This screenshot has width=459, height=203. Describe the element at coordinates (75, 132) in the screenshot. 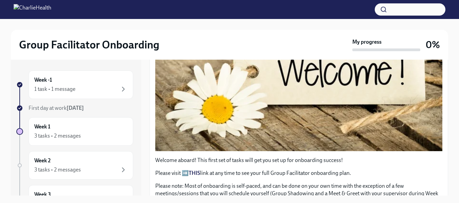

I see `a: Week 13 tasks • 2 messages` at that location.